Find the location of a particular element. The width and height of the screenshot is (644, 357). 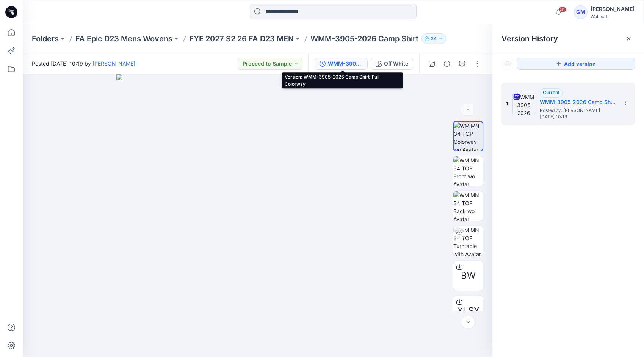

p: FYE 2027 S2 26 FA D23 MEN is located at coordinates (242, 38).